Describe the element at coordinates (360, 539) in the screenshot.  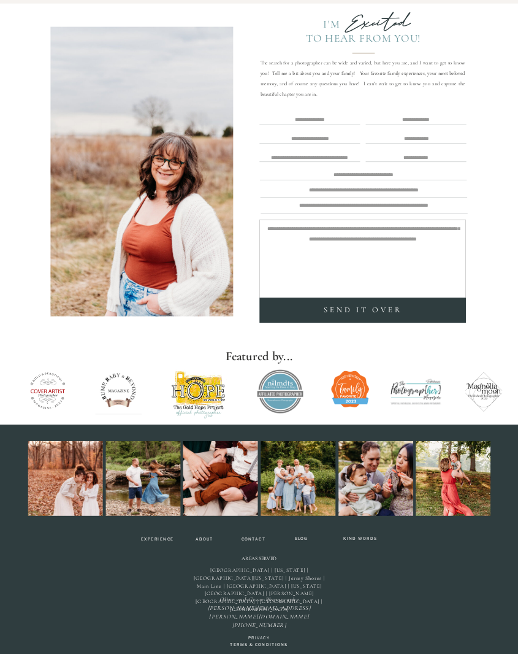
I see `nav: Kind Words` at that location.